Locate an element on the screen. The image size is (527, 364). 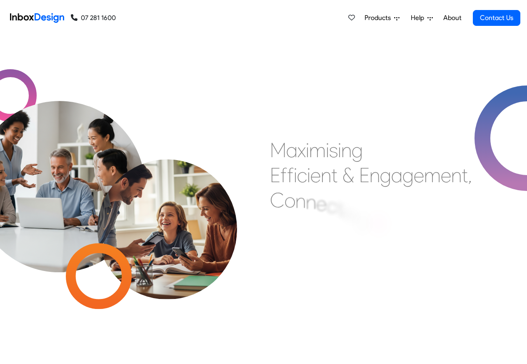
div: o is located at coordinates (290, 200).